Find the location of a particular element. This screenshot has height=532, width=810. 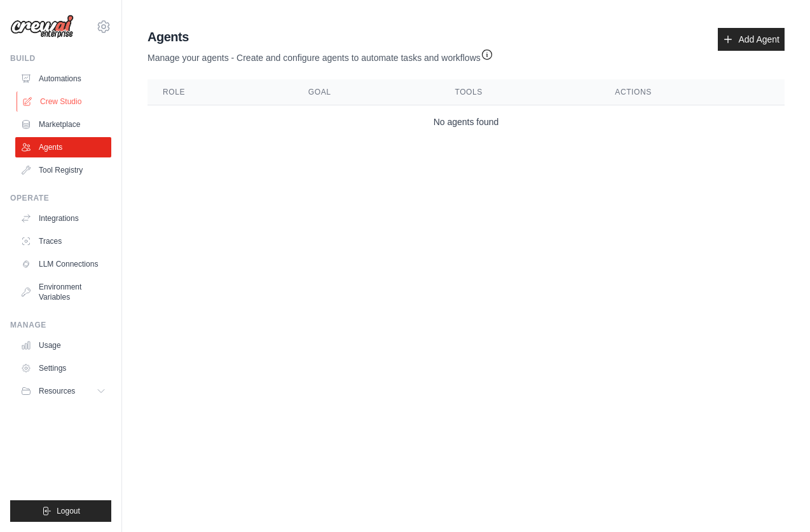

a: Environment Variables is located at coordinates (63, 293).